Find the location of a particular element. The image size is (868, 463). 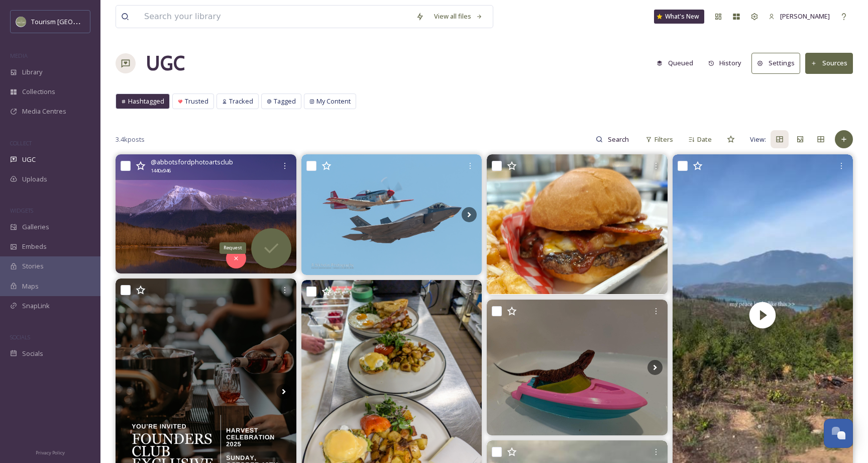

span: Collections is located at coordinates (38, 92).